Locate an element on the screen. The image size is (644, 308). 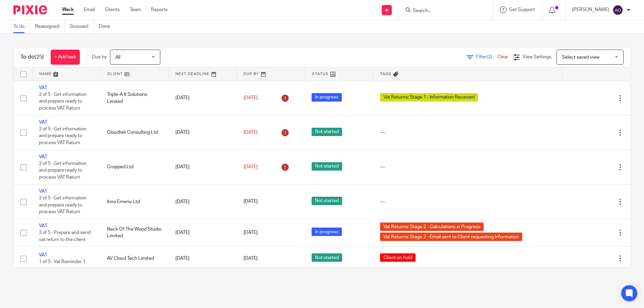
span: 3 of 5 · Prepare and send vat return to the client is located at coordinates (65, 236).